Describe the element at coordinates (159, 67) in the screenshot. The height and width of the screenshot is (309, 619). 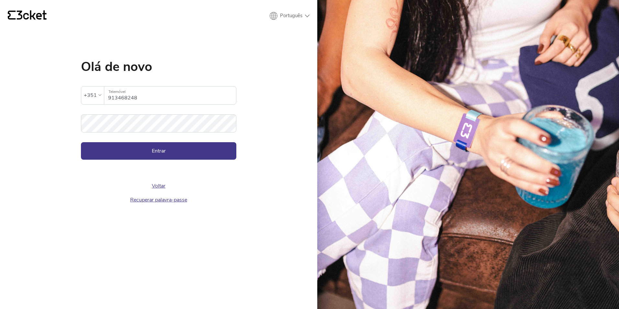
I see `h1: Olá de novo` at that location.